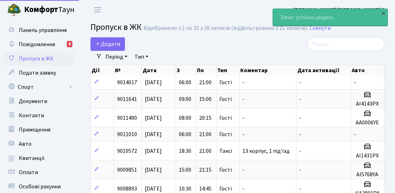 The height and width of the screenshot is (193, 395). What do you see at coordinates (39, 73) in the screenshot?
I see `a: Подати заявку` at bounding box center [39, 73].